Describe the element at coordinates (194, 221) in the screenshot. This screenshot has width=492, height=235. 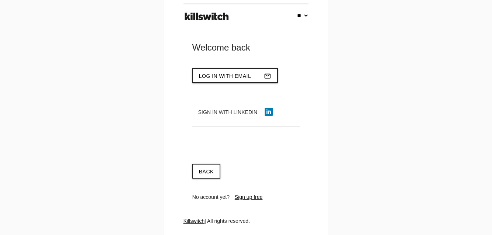
I see `a: Killswitch` at that location.